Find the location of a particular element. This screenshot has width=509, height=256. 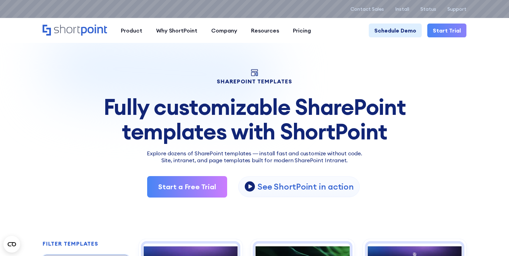

a: Company is located at coordinates (224, 30).